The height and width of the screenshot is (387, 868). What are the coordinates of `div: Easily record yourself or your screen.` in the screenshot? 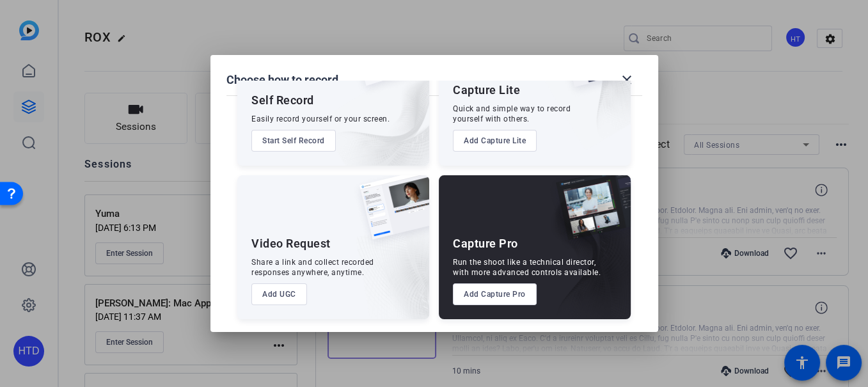 It's located at (321, 119).